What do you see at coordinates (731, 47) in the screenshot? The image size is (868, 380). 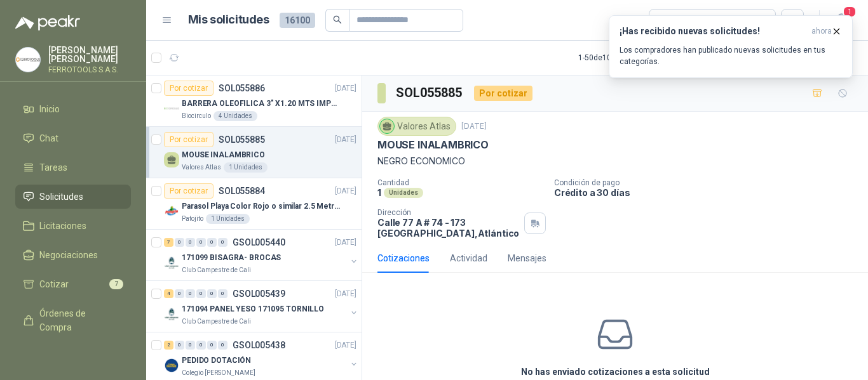 I see `button: ¡Has recibido nuevas solicitudes!ahora Los compradores han publicado nuevas solicitudes en tus ca...` at bounding box center [731, 47].